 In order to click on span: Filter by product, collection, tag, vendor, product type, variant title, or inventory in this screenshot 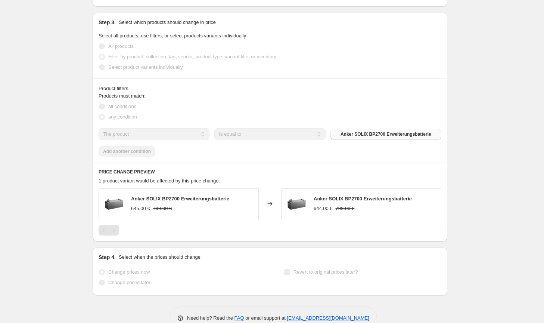, I will do `click(192, 56)`.